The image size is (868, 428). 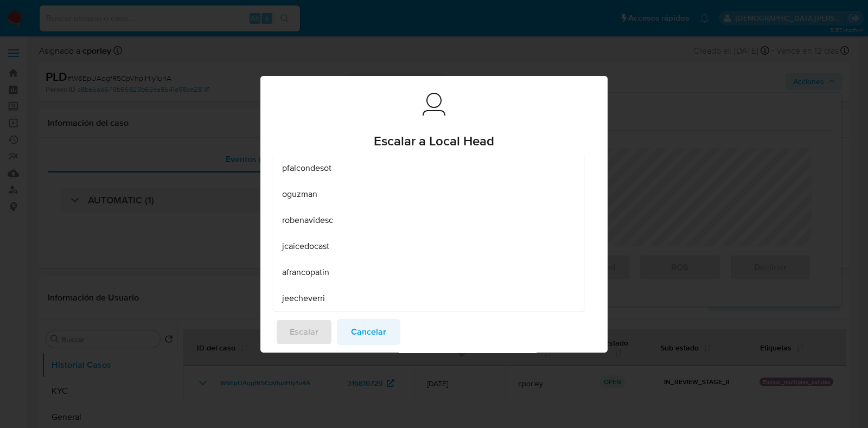 What do you see at coordinates (434, 141) in the screenshot?
I see `span: Escalar a Local Head` at bounding box center [434, 141].